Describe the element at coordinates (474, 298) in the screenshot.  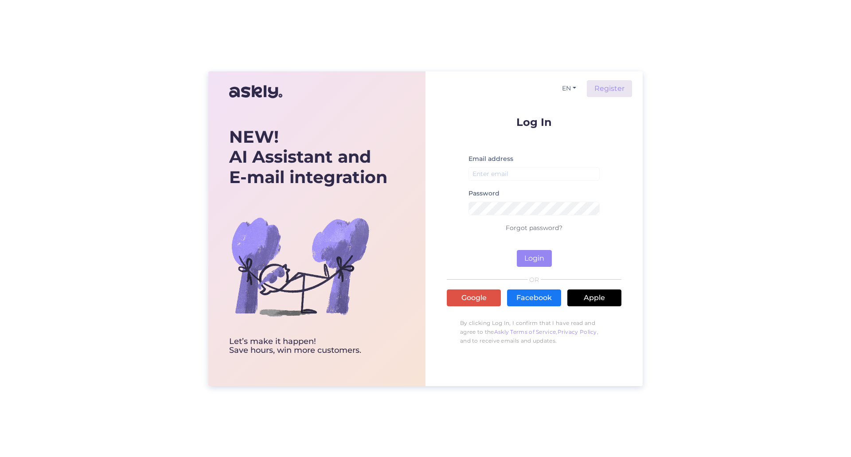
I see `a: Google` at that location.